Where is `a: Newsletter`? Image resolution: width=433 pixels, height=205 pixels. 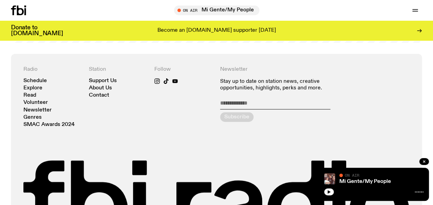
a: Newsletter is located at coordinates (38, 110).